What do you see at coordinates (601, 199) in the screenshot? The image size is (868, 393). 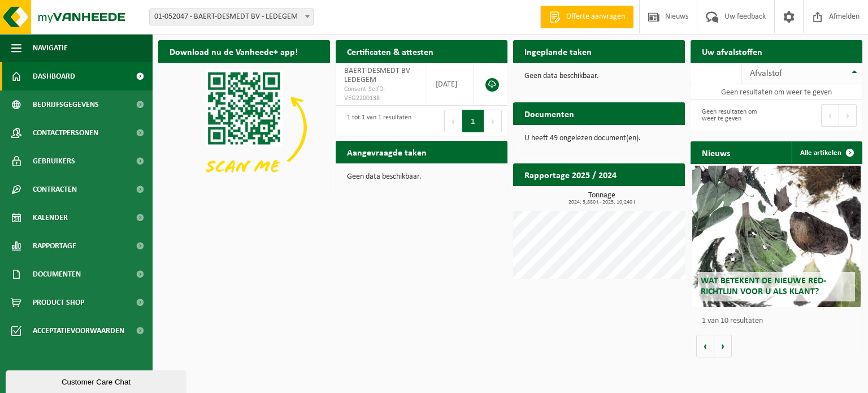 I see `h3: Tonnage` at bounding box center [601, 199].